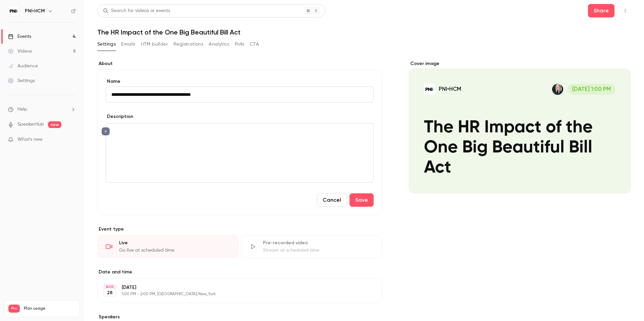 This screenshot has width=644, height=321. What do you see at coordinates (240, 229) in the screenshot?
I see `p: Event type` at bounding box center [240, 229].